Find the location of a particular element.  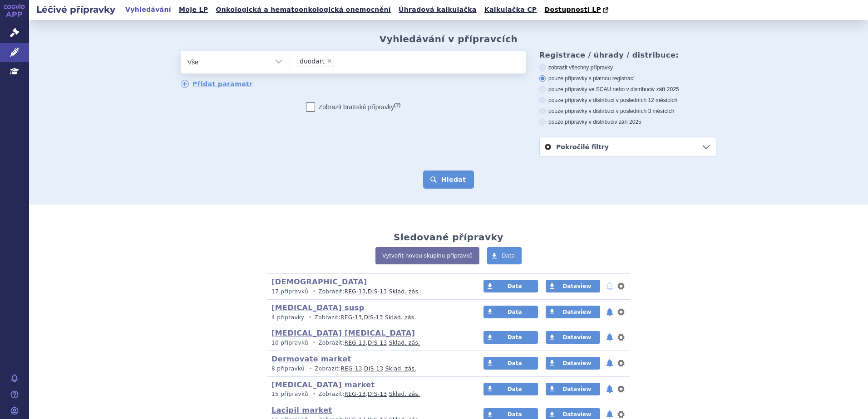

h3: Registrace / úhrady / distribuce: is located at coordinates (628, 55).